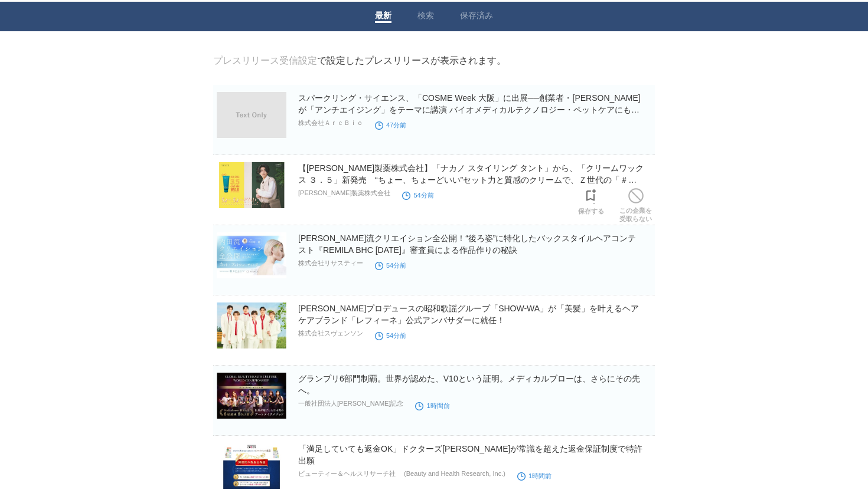 The height and width of the screenshot is (490, 868). I want to click on time: 47分前, so click(390, 125).